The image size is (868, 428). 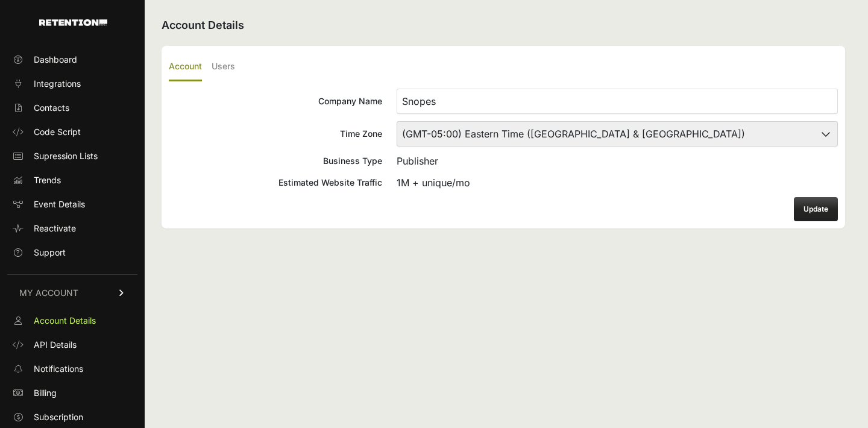 What do you see at coordinates (275, 134) in the screenshot?
I see `div: Time Zone` at bounding box center [275, 134].